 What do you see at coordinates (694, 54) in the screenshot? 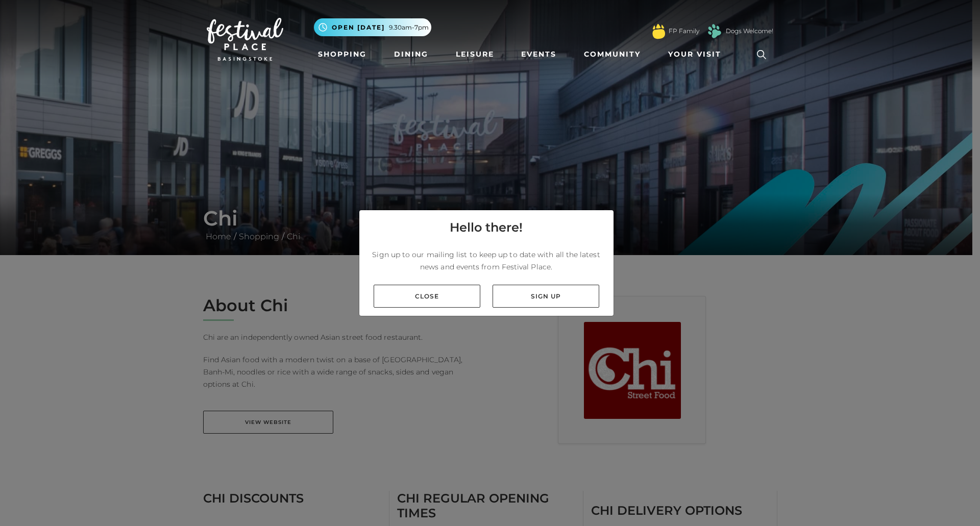
I see `span: Your Visit` at bounding box center [694, 54].